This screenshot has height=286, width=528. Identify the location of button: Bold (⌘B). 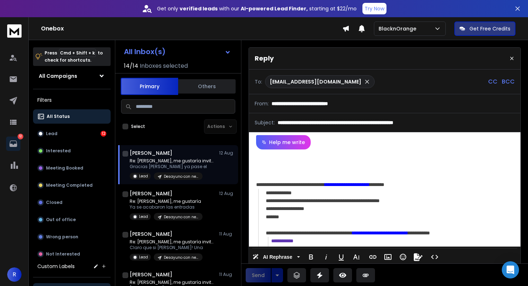
(311, 257).